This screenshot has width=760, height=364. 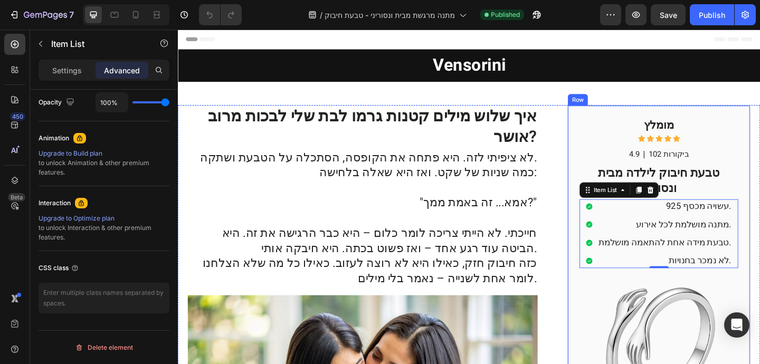 I want to click on div: Publish, so click(x=712, y=15).